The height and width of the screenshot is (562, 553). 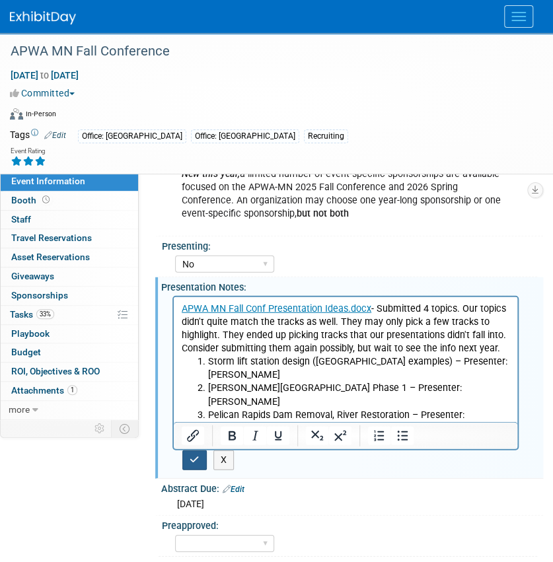 What do you see at coordinates (69, 315) in the screenshot?
I see `a: Tasks33%` at bounding box center [69, 315].